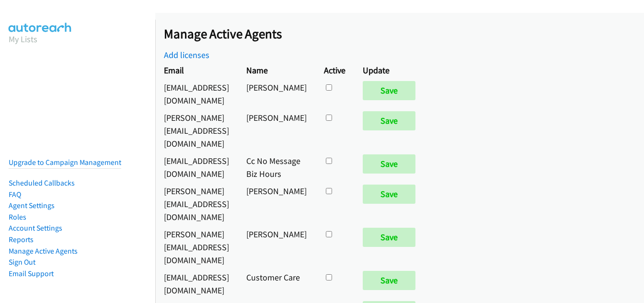  I want to click on a: My Lists, so click(23, 39).